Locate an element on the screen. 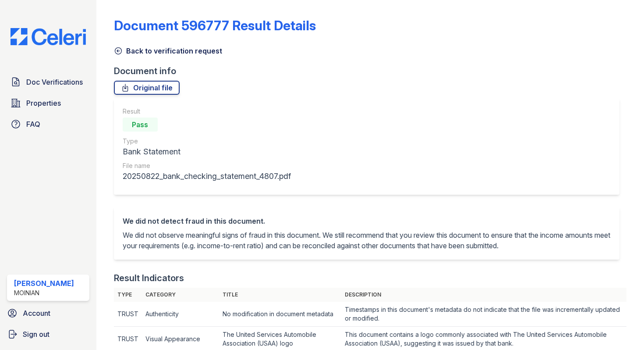  img: CE_Logo_Blue-a8612792a0a2168367f1c8372b55b34899dd931a85d93a1a3d3e32e68fde9ad4.png is located at coordinates (48, 36).